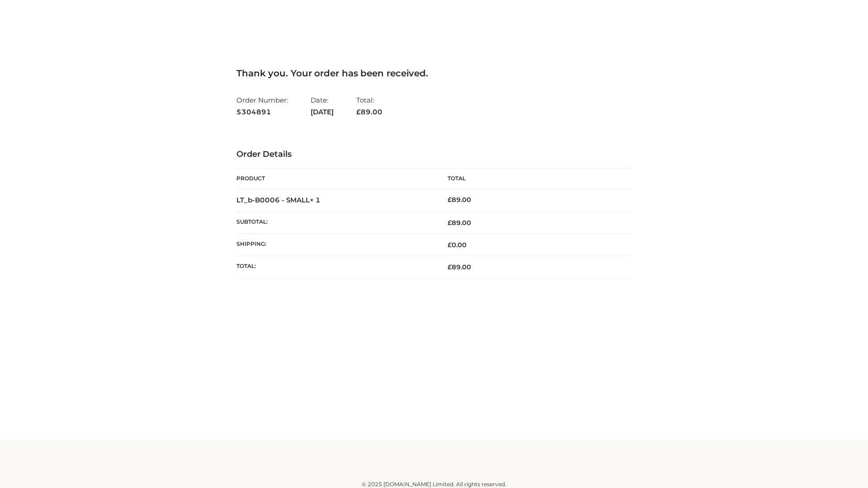 The height and width of the screenshot is (488, 868). Describe the element at coordinates (533, 178) in the screenshot. I see `th: Total` at that location.